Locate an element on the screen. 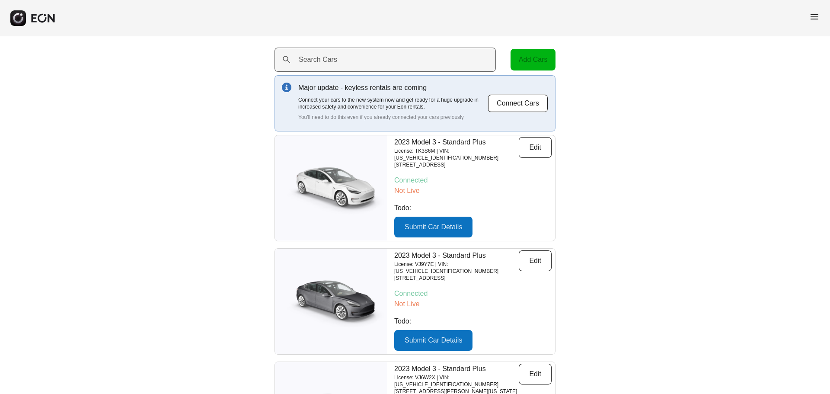 This screenshot has width=830, height=394. p: Connect your cars to the new system now and get ready for a huge upgrade in increased safety and ... is located at coordinates (393, 103).